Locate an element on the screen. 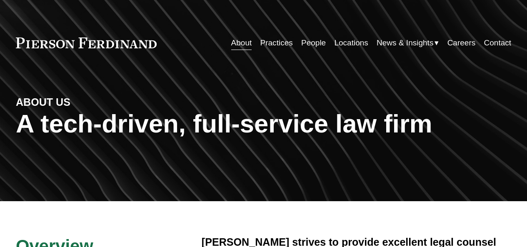 The height and width of the screenshot is (247, 527). a: Careers is located at coordinates (462, 43).